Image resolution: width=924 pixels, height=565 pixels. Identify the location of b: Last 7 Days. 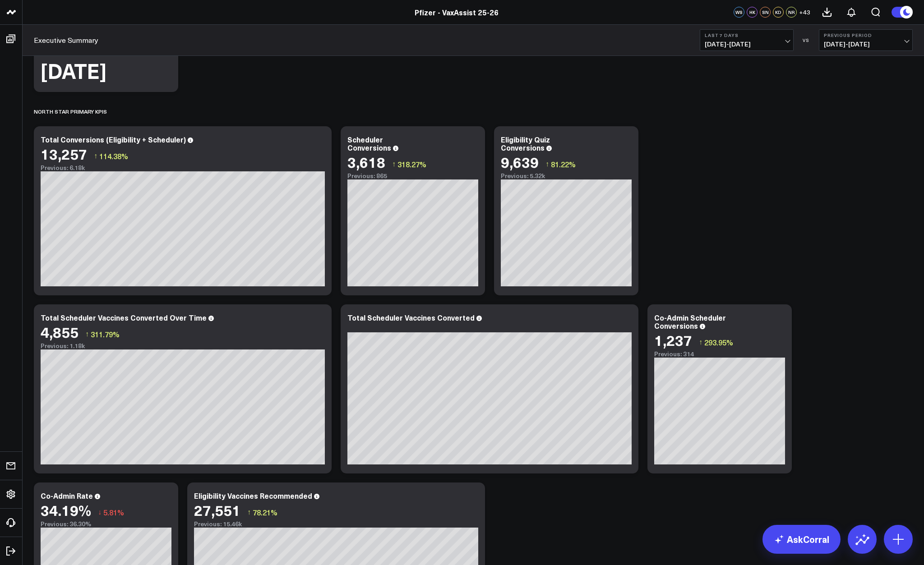
(747, 35).